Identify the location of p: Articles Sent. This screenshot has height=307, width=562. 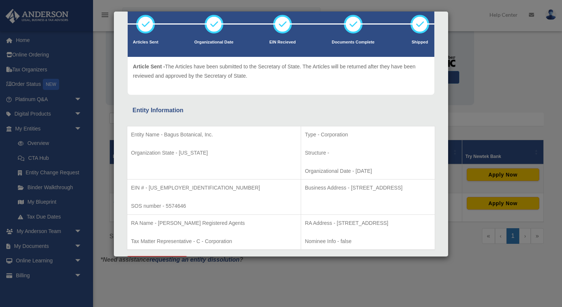
(146, 42).